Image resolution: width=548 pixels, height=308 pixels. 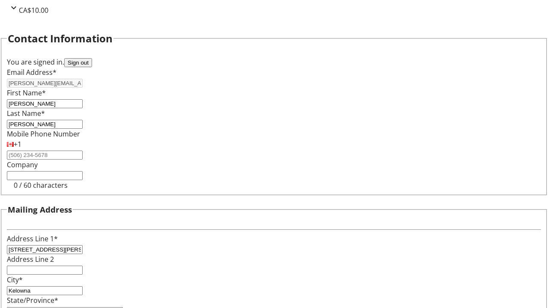 What do you see at coordinates (32, 239) in the screenshot?
I see `label: Address Line 1*` at bounding box center [32, 239].